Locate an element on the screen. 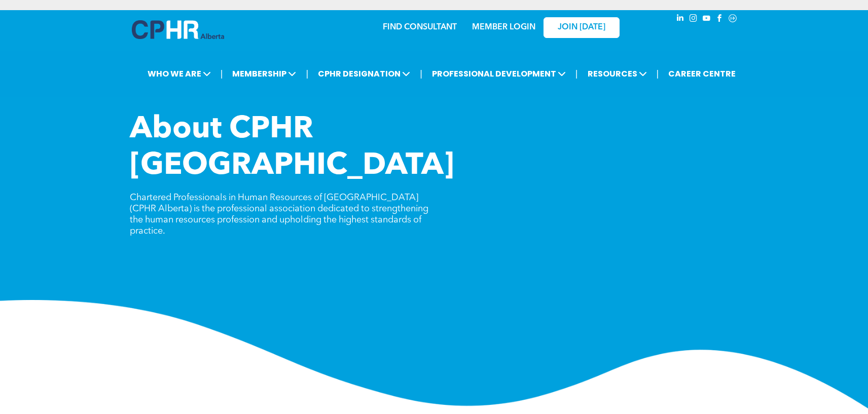 The height and width of the screenshot is (414, 868). span: MEMBERSHIP is located at coordinates (264, 73).